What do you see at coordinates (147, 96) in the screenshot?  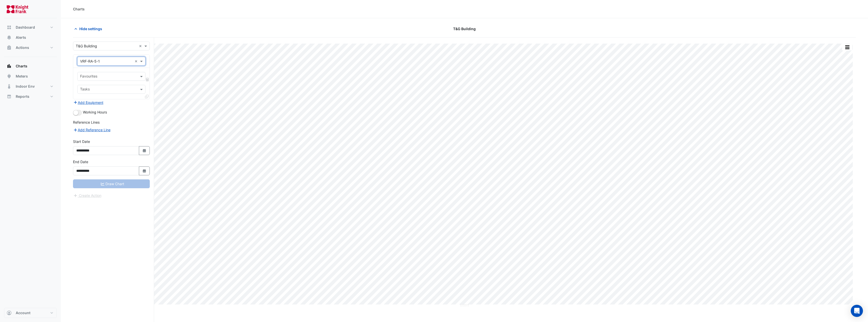 I see `span: Clone Favourites and Tasks from this Equipment to other Equipment` at bounding box center [147, 96].